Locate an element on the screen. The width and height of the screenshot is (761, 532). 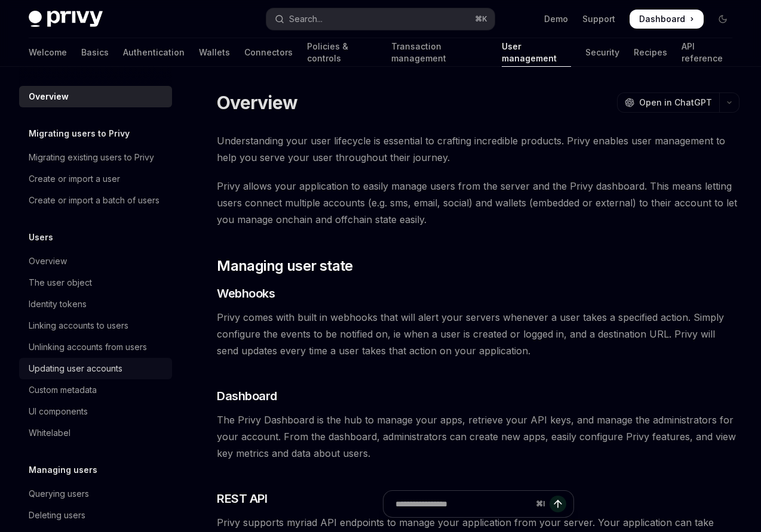
a: Basics is located at coordinates (95, 53).